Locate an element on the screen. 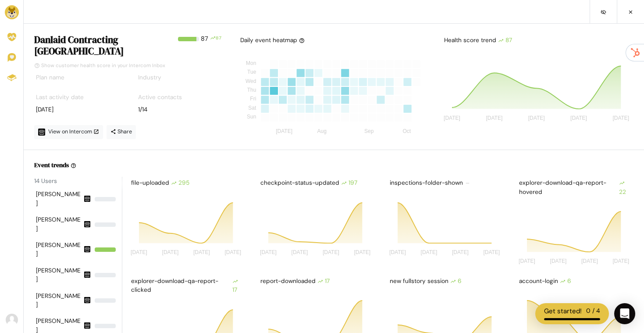 The image size is (644, 333). div: 22 is located at coordinates (625, 187).